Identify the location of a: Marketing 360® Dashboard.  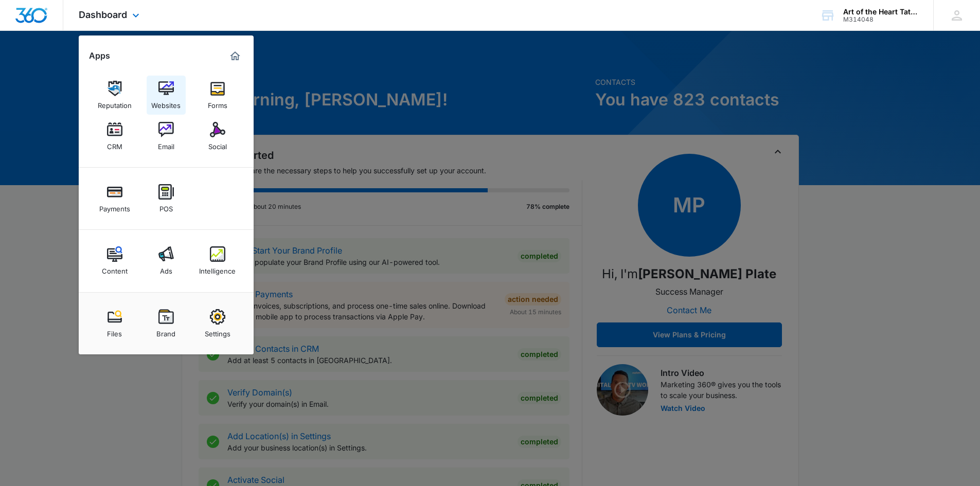
(235, 56).